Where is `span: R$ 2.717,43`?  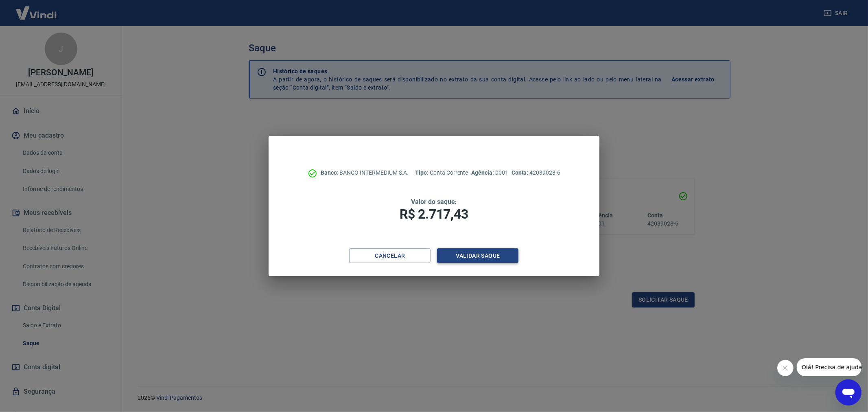
span: R$ 2.717,43 is located at coordinates (434, 214).